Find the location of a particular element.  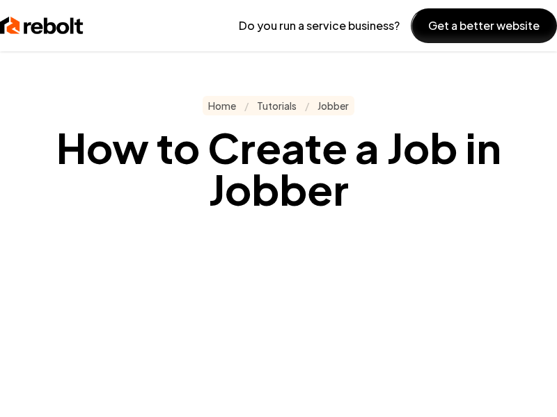

p: Do you run a service business? is located at coordinates (319, 26).